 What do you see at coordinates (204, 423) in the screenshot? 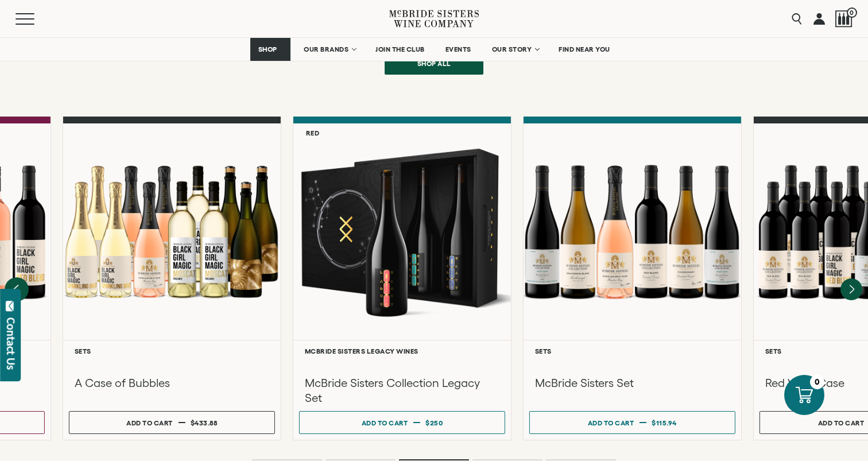
I see `span: $433.88` at bounding box center [204, 423].